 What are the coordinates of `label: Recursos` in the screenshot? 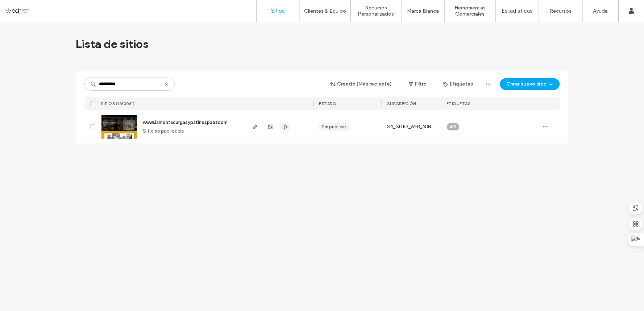 It's located at (561, 11).